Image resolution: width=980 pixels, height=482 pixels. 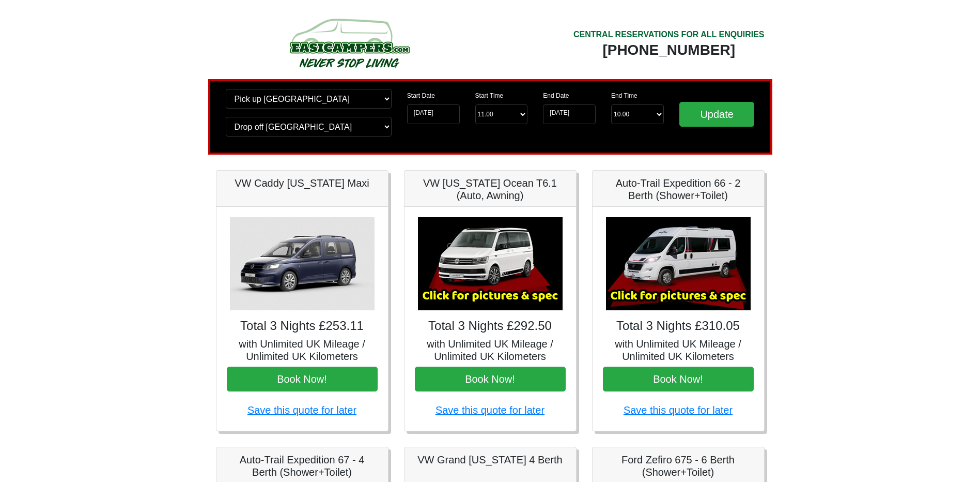 I want to click on h4: Total 3 Nights £310.05, so click(x=678, y=326).